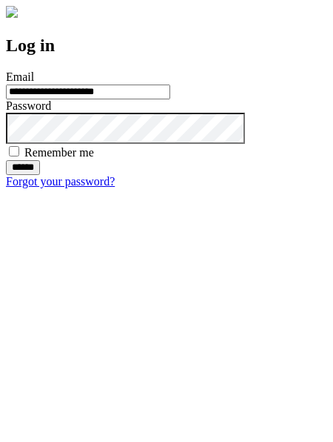 The width and height of the screenshot is (333, 442). What do you see at coordinates (20, 76) in the screenshot?
I see `label: Email` at bounding box center [20, 76].